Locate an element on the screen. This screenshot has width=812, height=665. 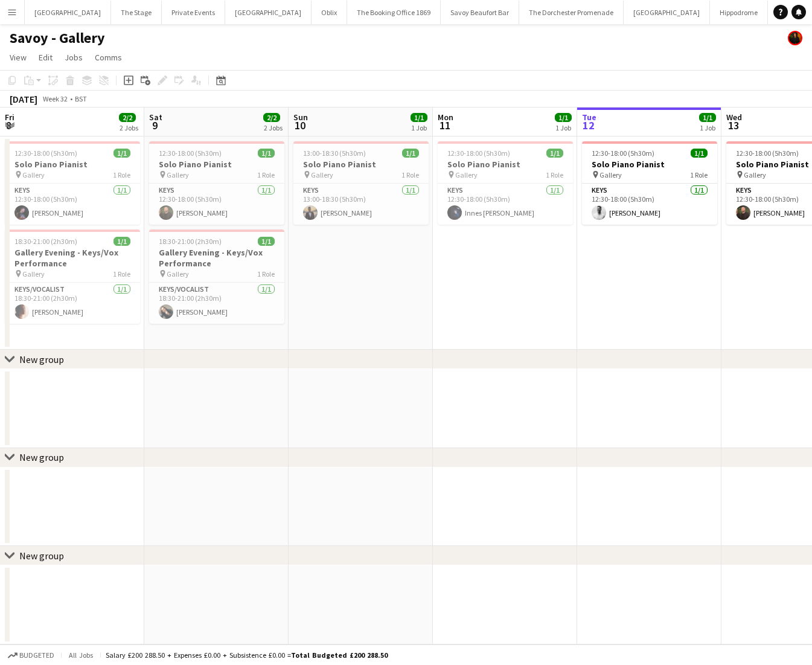
button: Savoy Beaufort Bar is located at coordinates (480, 12).